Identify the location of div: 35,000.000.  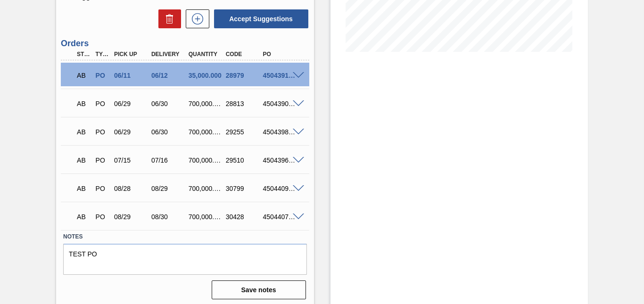
(206, 76).